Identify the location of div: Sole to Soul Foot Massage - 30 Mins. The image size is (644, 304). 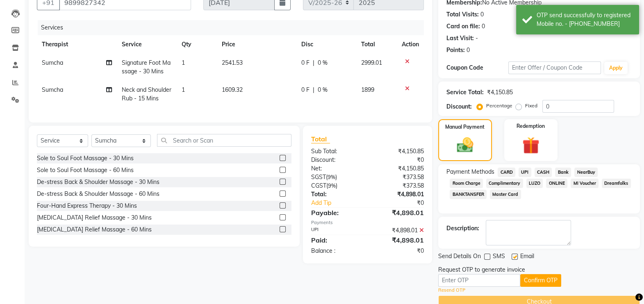
(85, 158).